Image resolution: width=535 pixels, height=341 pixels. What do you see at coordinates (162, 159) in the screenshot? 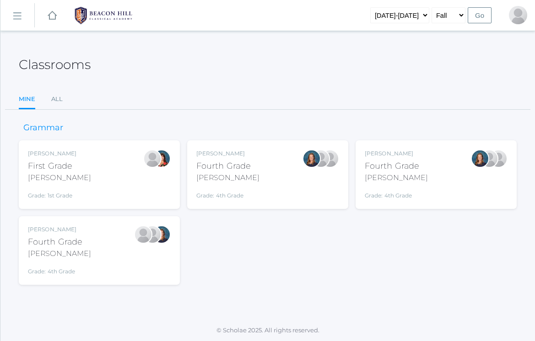
I see `div: Heather Wallock` at bounding box center [162, 159].